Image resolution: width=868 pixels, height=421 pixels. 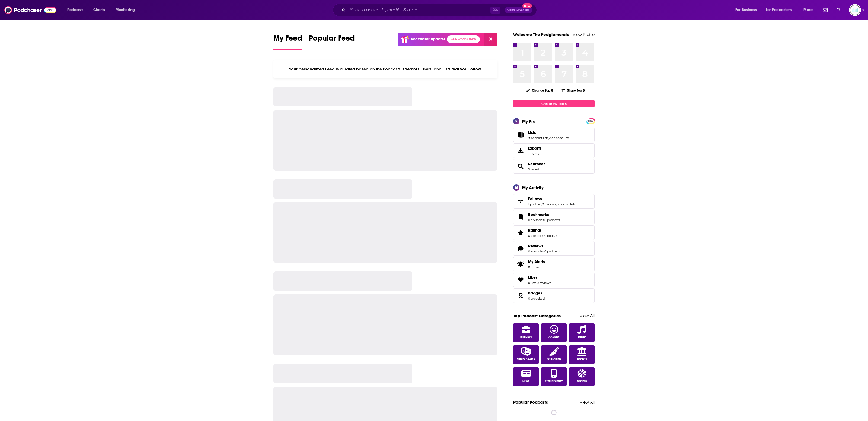 I want to click on a: Bookmarks, so click(x=520, y=217).